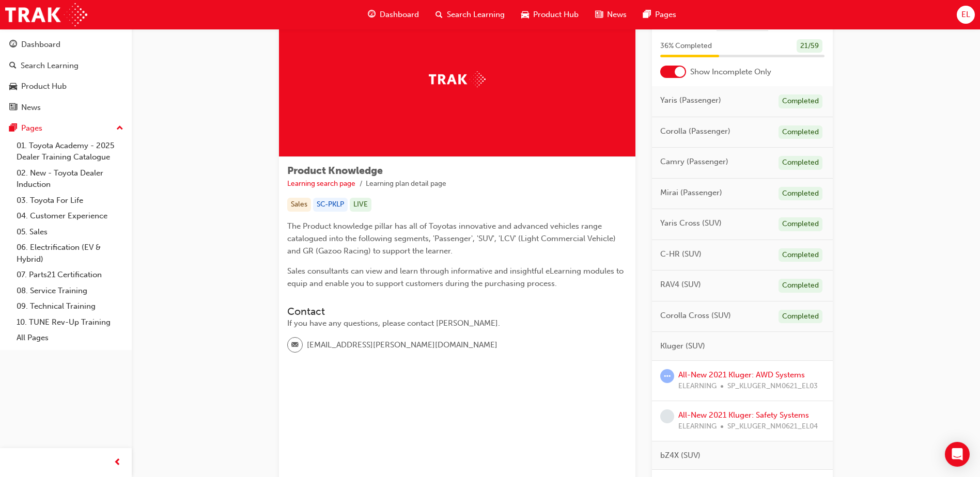  Describe the element at coordinates (70, 253) in the screenshot. I see `a: 06. Electrification (EV & Hybrid)` at that location.